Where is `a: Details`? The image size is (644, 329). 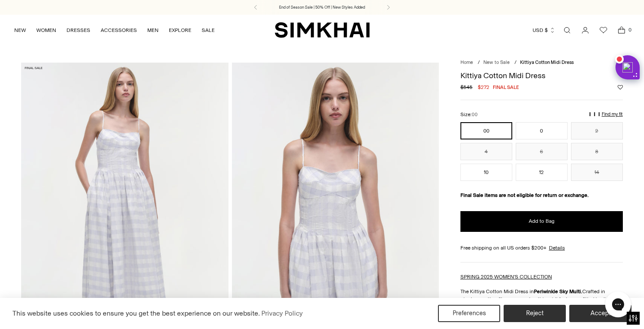 a: Details is located at coordinates (556, 247).